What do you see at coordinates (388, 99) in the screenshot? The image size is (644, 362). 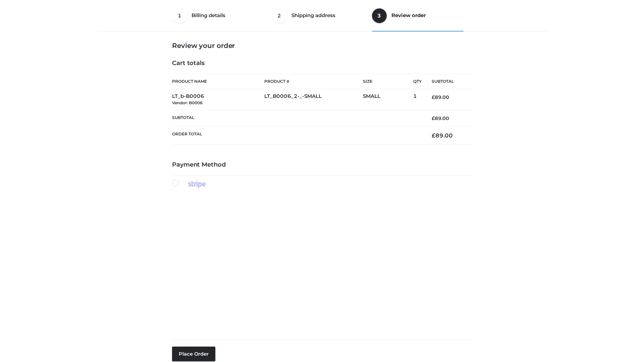 I see `td: SMALL` at bounding box center [388, 99].